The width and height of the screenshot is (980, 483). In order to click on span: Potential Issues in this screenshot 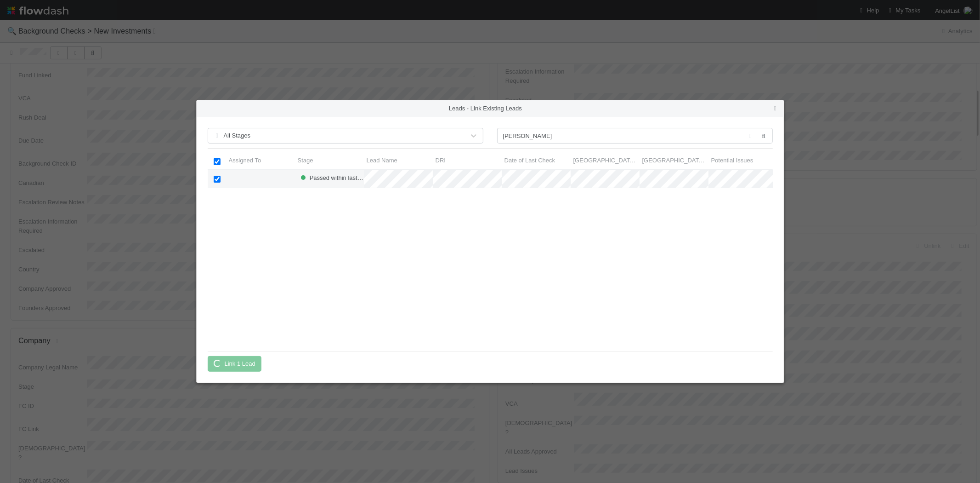, I will do `click(733, 160)`.